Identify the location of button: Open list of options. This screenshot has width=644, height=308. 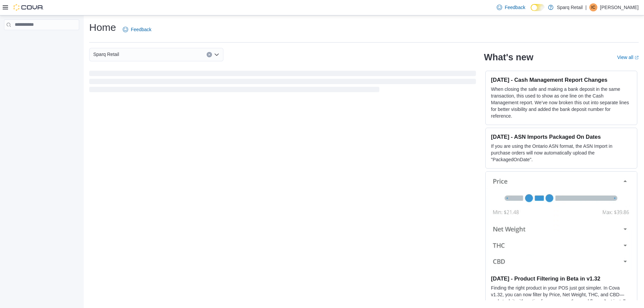
(217, 54).